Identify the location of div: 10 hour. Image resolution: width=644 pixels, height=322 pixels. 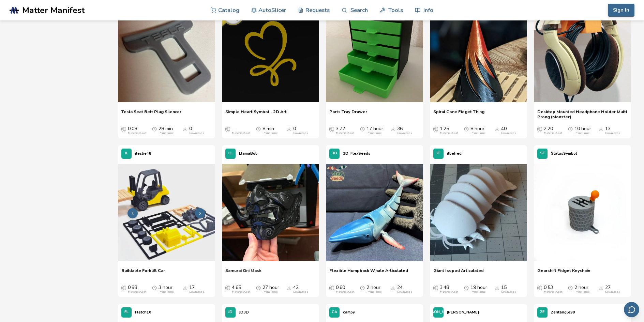
(583, 130).